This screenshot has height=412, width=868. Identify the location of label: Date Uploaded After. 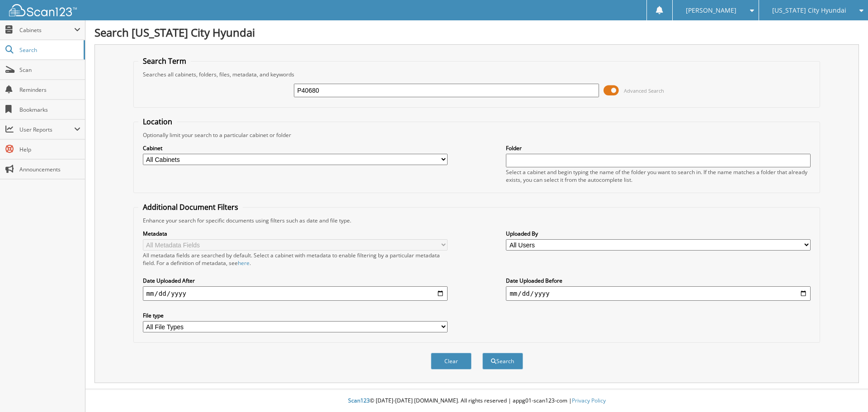
(295, 280).